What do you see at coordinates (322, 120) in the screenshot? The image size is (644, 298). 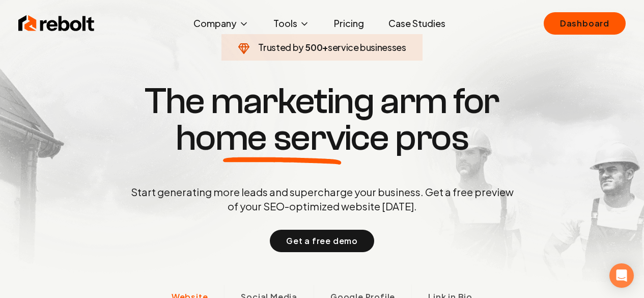 I see `h1: The marketing arm for pros` at bounding box center [322, 120].